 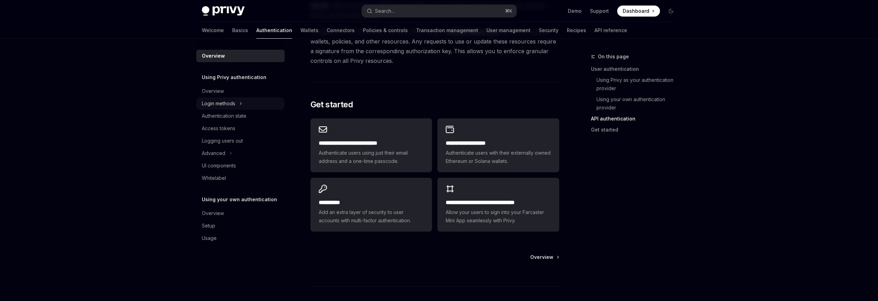 I want to click on span: Get started, so click(x=331, y=104).